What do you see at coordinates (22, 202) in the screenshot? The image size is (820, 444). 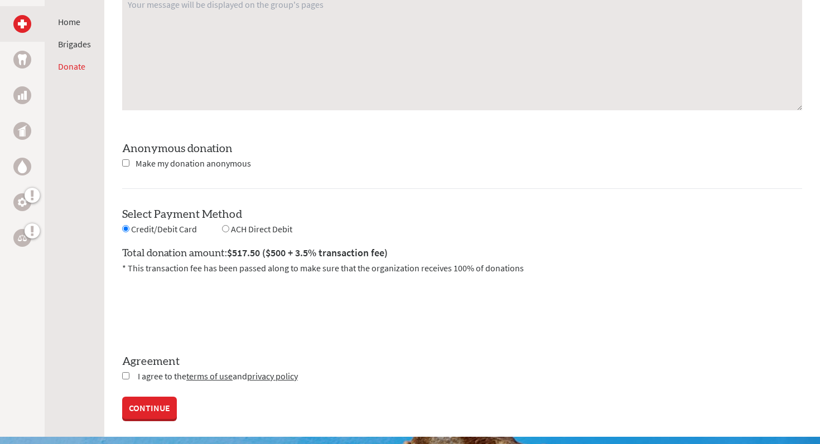 I see `div: Engineering` at bounding box center [22, 202].